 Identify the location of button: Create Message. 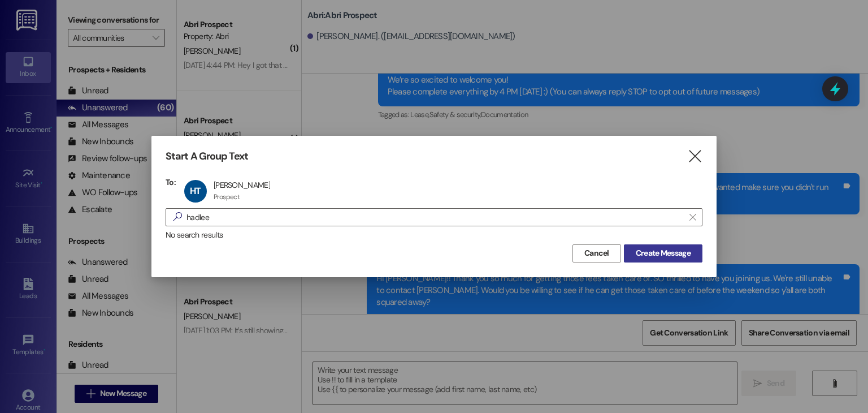
(663, 253).